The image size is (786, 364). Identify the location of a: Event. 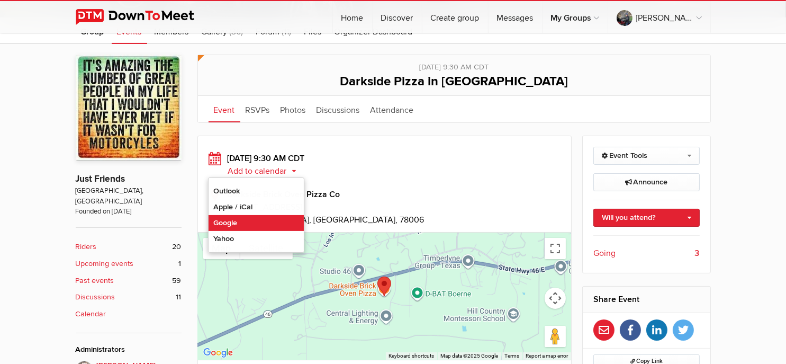
(225, 109).